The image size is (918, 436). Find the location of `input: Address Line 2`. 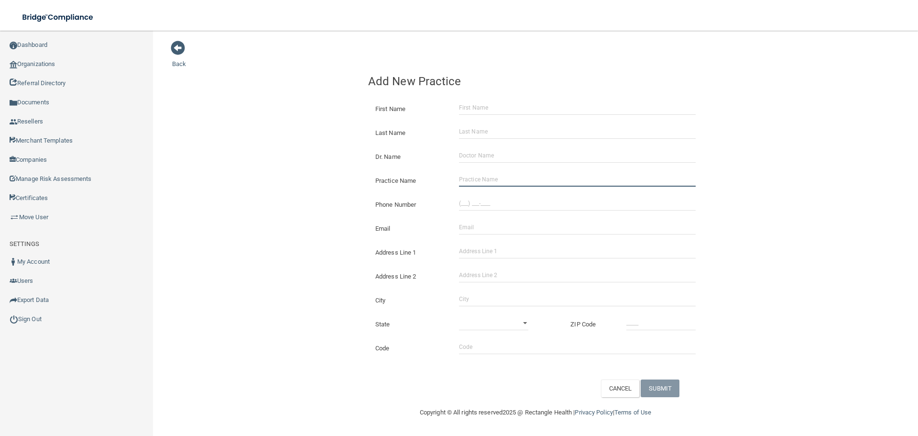

input: Address Line 2 is located at coordinates (577, 275).